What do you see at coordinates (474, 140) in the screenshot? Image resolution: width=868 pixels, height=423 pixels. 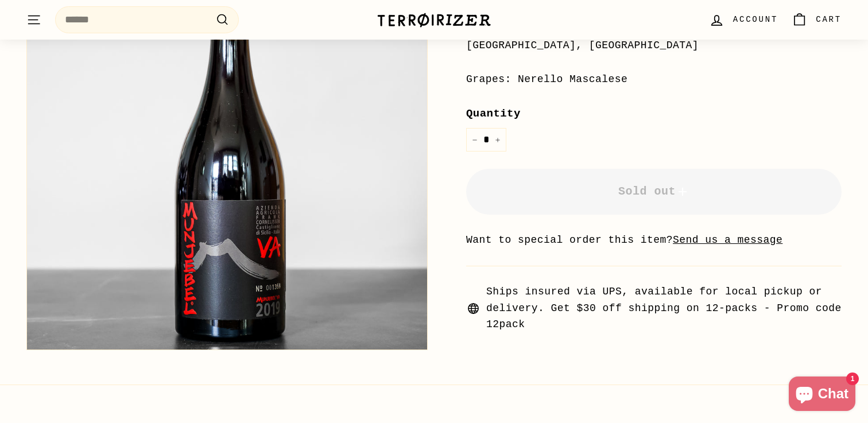 I see `button: Reduce item quantity by one` at bounding box center [474, 140].